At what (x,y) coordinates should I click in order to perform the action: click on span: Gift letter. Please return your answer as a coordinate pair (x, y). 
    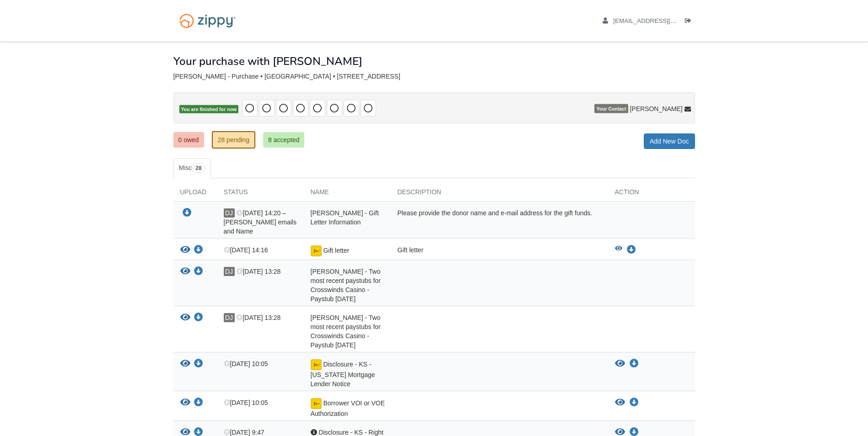
    Looking at the image, I should click on (336, 251).